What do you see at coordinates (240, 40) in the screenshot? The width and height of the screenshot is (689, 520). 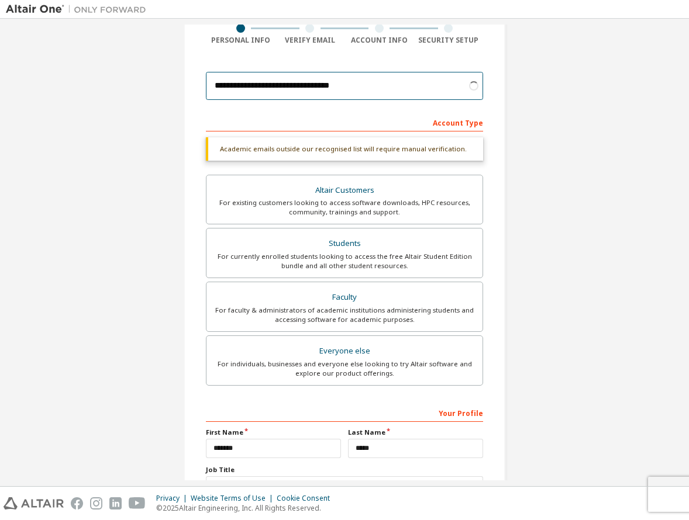 I see `div: Personal Info` at bounding box center [240, 40].